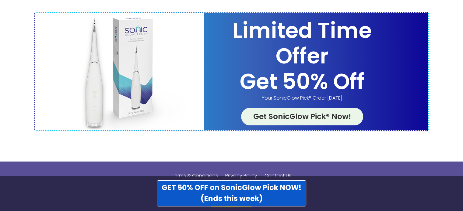  I want to click on a: Terms & Conditions, so click(195, 178).